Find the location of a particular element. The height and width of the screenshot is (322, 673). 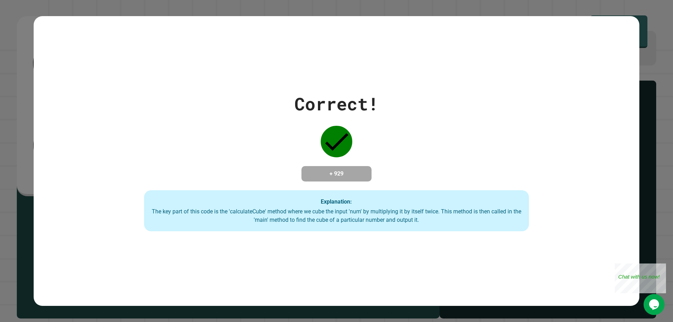

div: Correct! is located at coordinates (337, 104).